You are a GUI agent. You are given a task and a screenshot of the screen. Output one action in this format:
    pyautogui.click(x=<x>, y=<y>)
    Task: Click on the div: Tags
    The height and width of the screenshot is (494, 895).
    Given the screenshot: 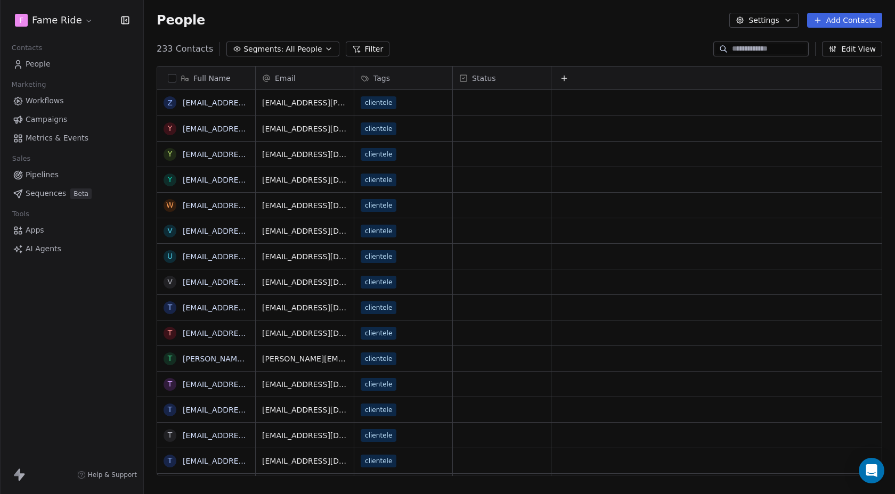 What is the action you would take?
    pyautogui.click(x=403, y=78)
    